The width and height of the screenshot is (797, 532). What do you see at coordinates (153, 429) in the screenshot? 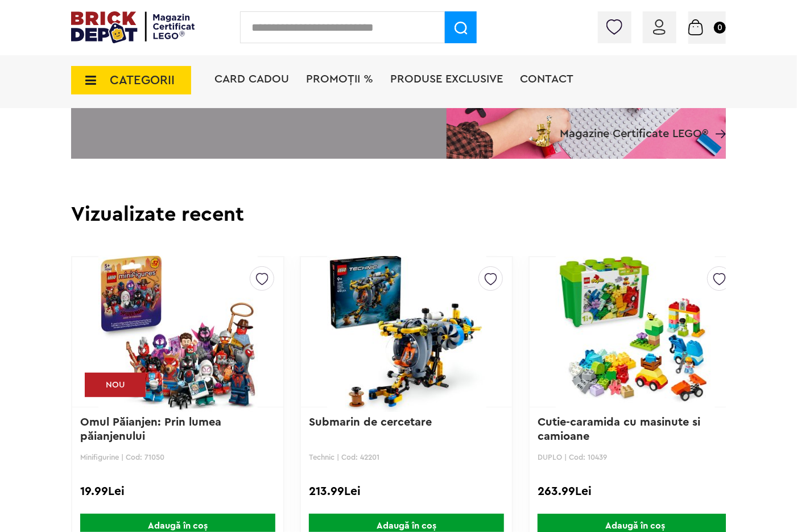
I see `a: Omul Păianjen: Prin lumea păianjenului` at bounding box center [153, 429].